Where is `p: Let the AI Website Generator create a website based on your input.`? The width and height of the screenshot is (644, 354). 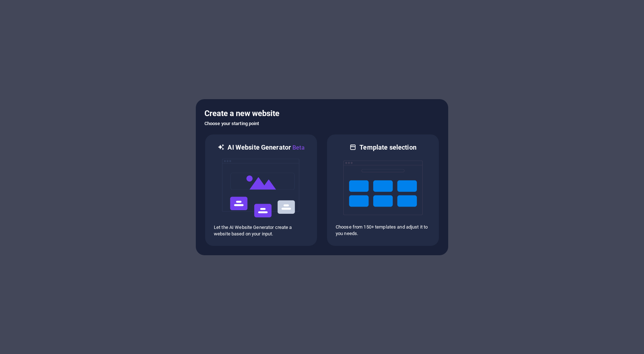 p: Let the AI Website Generator create a website based on your input. is located at coordinates (261, 231).